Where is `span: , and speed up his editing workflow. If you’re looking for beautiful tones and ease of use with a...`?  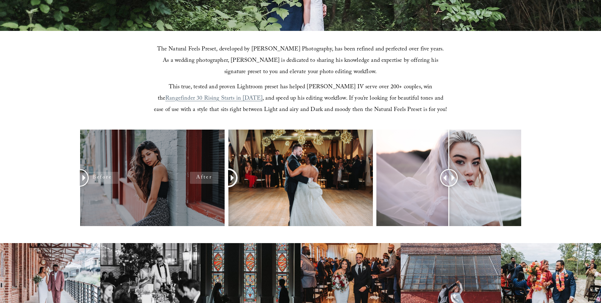 span: , and speed up his editing workflow. If you’re looking for beautiful tones and ease of use with a... is located at coordinates (300, 104).